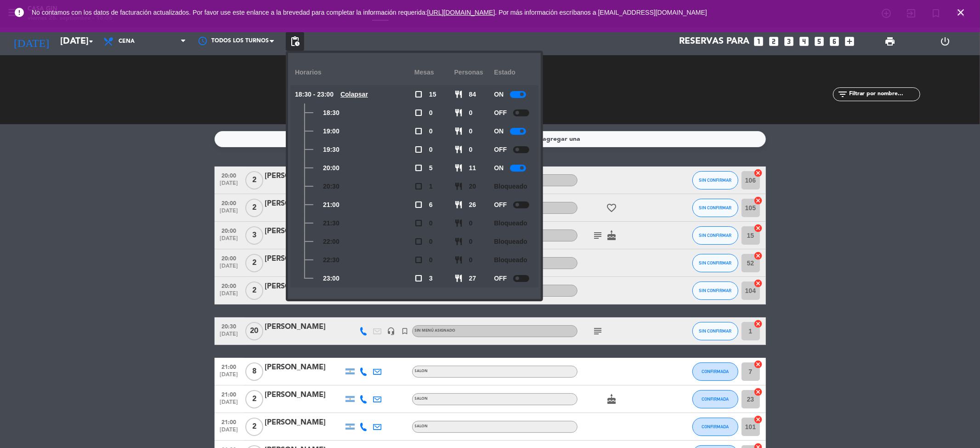 The width and height of the screenshot is (980, 448). I want to click on span: Reservas para, so click(714, 41).